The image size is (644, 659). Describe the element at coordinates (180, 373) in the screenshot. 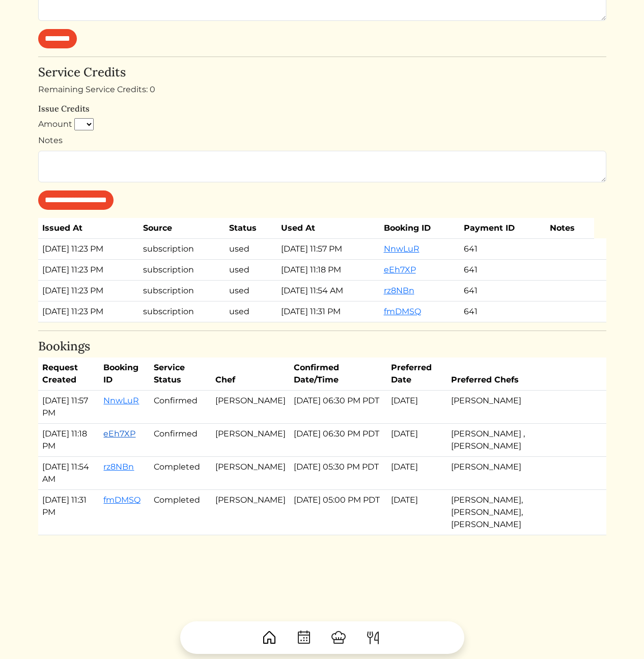

I see `th: Service Status` at that location.